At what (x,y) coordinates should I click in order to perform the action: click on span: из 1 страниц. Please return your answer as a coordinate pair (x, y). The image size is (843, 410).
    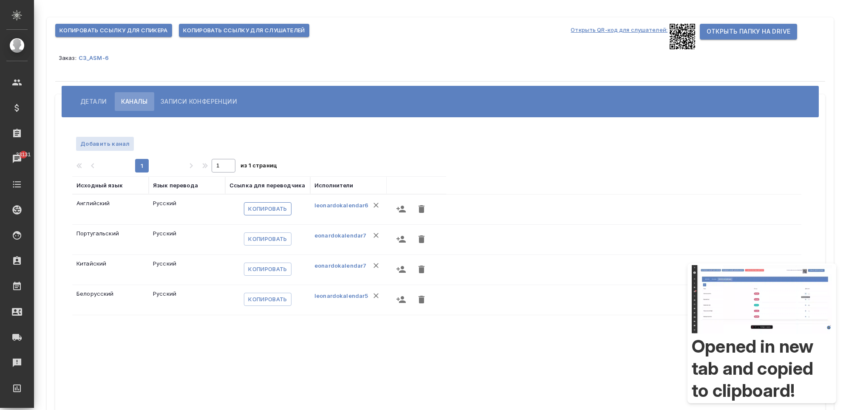
    Looking at the image, I should click on (259, 166).